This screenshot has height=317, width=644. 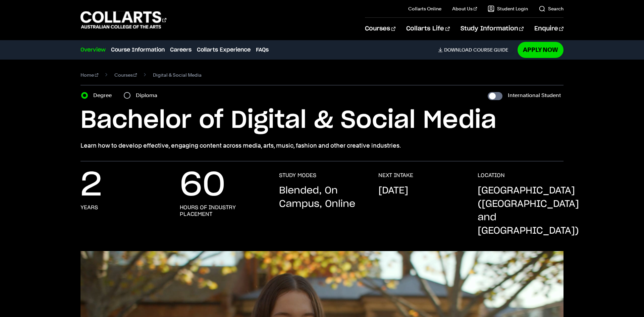 What do you see at coordinates (395, 176) in the screenshot?
I see `h3: NEXT INTAKE` at bounding box center [395, 176].